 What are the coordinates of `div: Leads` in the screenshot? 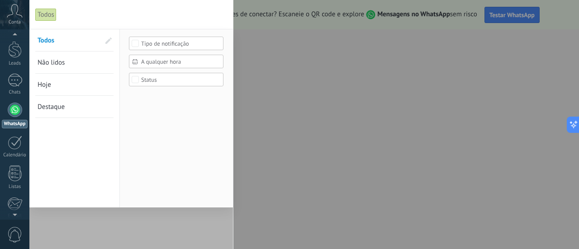 It's located at (15, 63).